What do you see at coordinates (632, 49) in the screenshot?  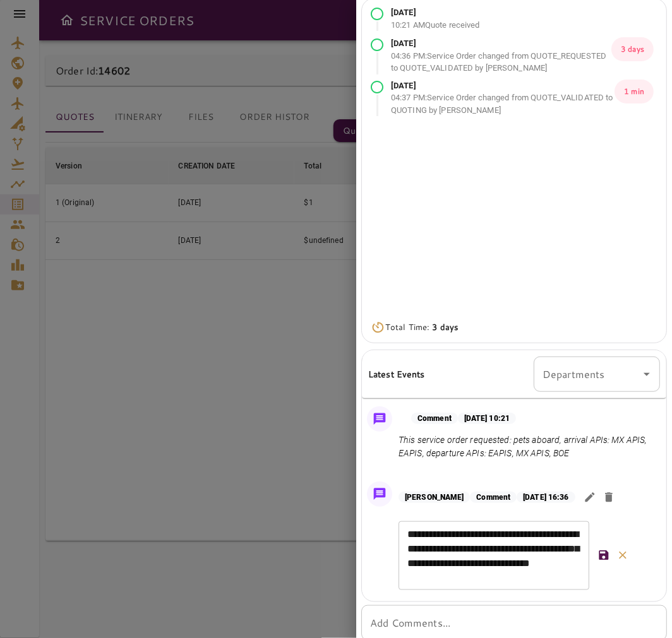 I see `p: 3 days` at bounding box center [632, 49].